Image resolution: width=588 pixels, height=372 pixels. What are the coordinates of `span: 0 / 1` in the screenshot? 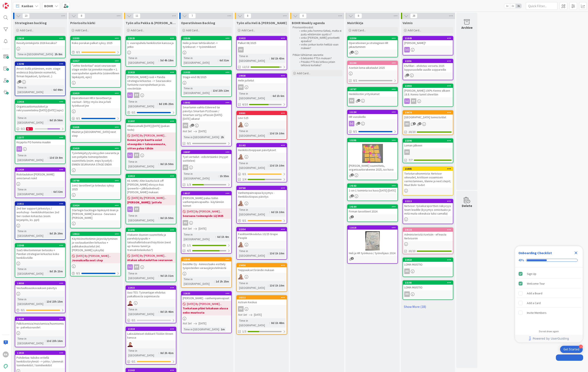 It's located at (133, 113).